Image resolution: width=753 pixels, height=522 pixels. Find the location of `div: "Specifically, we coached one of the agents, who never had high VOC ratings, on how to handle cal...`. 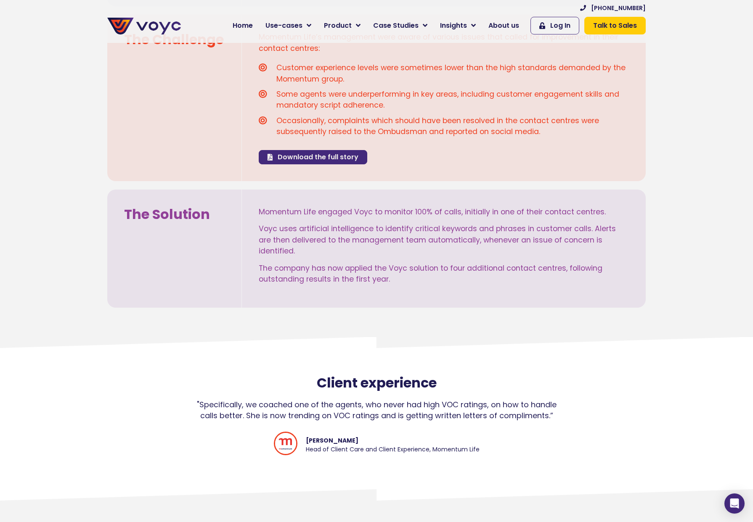

div: "Specifically, we coached one of the agents, who never had high VOC ratings, on how to handle cal... is located at coordinates (376, 411).